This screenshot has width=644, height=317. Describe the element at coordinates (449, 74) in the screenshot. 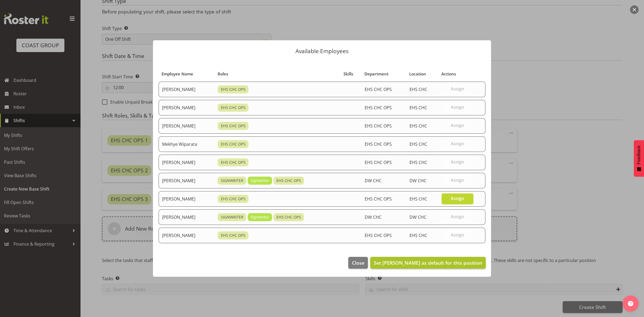

I see `span: Actions` at that location.